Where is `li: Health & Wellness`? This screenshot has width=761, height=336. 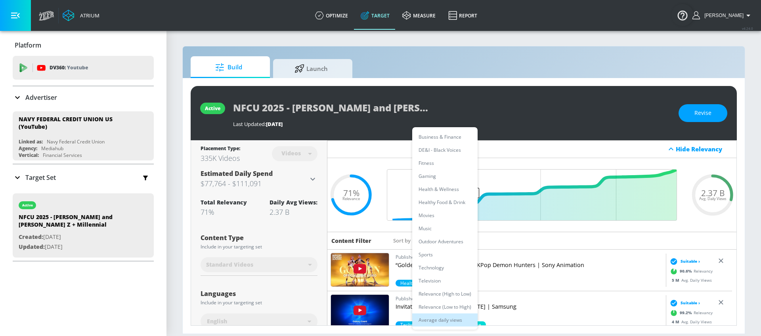
li: Health & Wellness is located at coordinates (445, 189).